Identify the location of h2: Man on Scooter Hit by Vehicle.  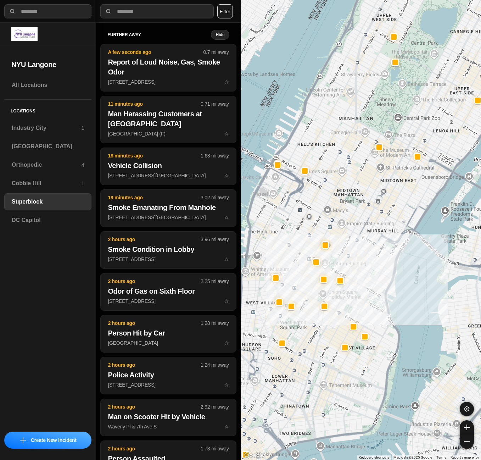
(168, 416).